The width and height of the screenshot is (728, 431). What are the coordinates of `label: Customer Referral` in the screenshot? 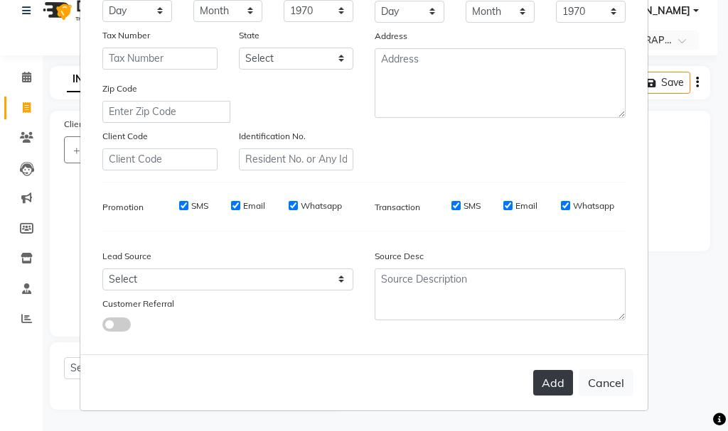 It's located at (138, 304).